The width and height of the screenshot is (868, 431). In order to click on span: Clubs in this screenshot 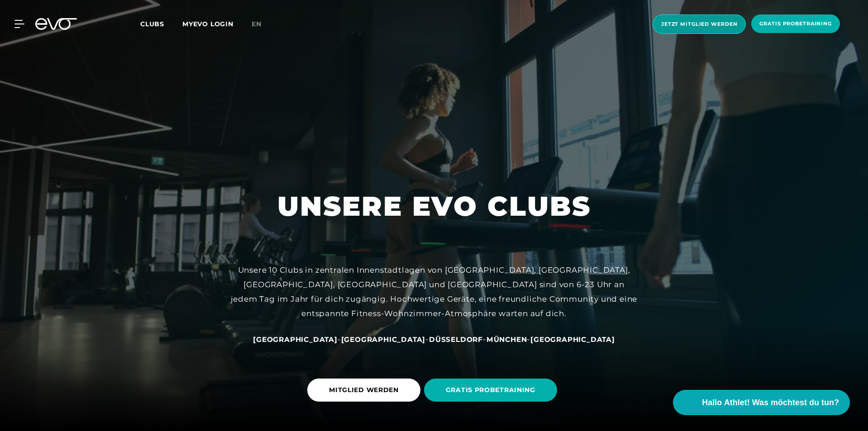, I will do `click(152, 24)`.